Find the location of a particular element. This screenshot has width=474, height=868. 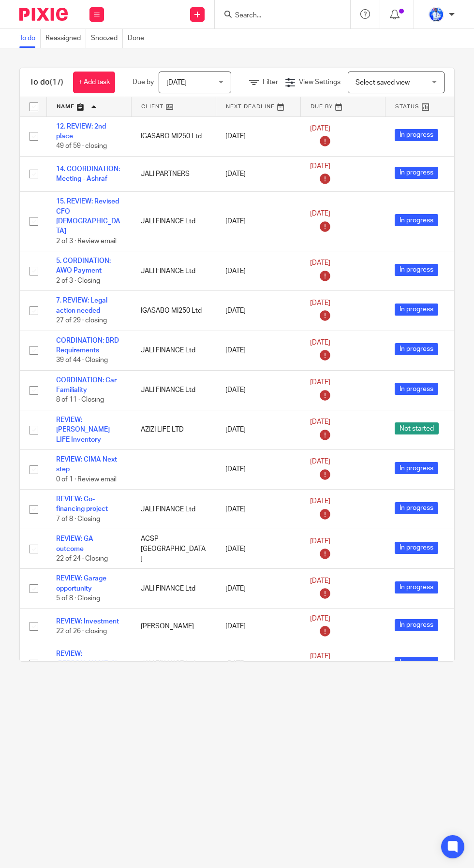

a: To do is located at coordinates (30, 38).